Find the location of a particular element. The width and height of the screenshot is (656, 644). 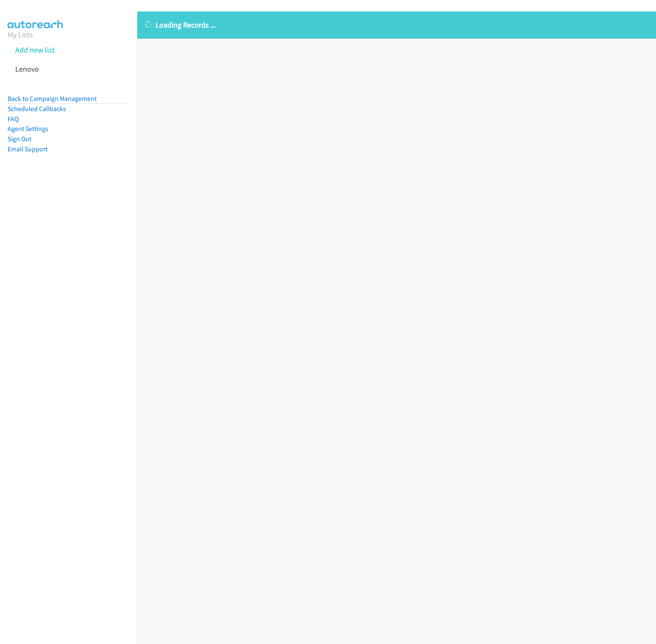

a: Email Support is located at coordinates (28, 149).